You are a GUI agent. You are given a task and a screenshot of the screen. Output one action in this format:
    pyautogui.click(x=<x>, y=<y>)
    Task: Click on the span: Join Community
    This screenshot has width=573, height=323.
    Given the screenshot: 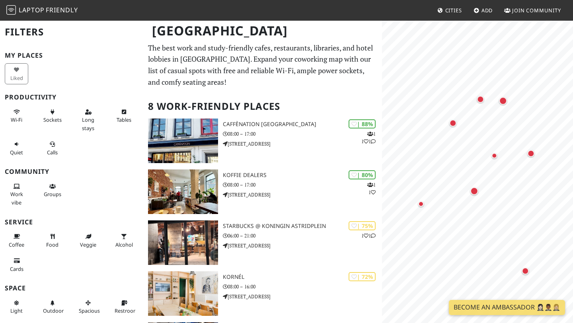 What is the action you would take?
    pyautogui.click(x=536, y=10)
    